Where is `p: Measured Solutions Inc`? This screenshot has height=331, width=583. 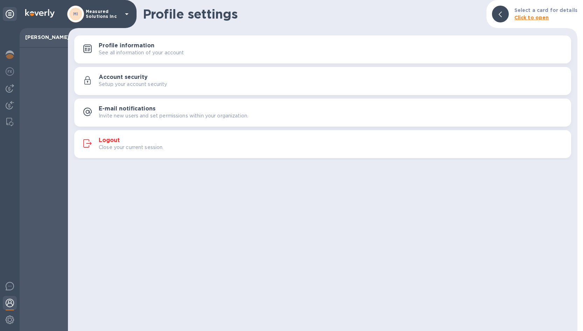 p: Measured Solutions Inc is located at coordinates (103, 14).